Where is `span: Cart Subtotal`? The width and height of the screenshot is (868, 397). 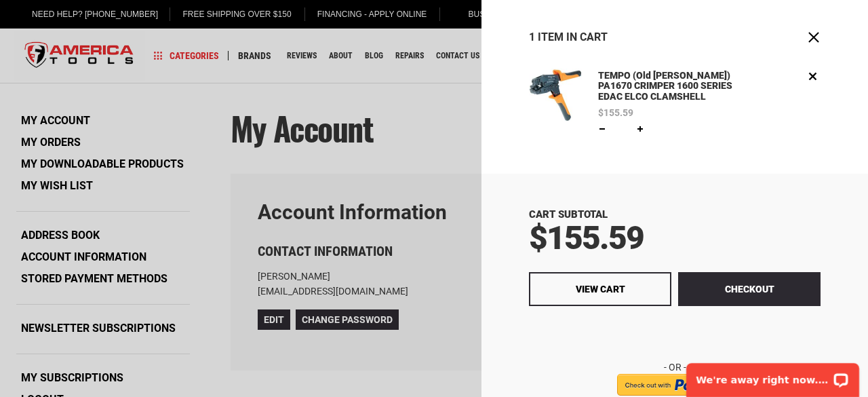 span: Cart Subtotal is located at coordinates (568, 215).